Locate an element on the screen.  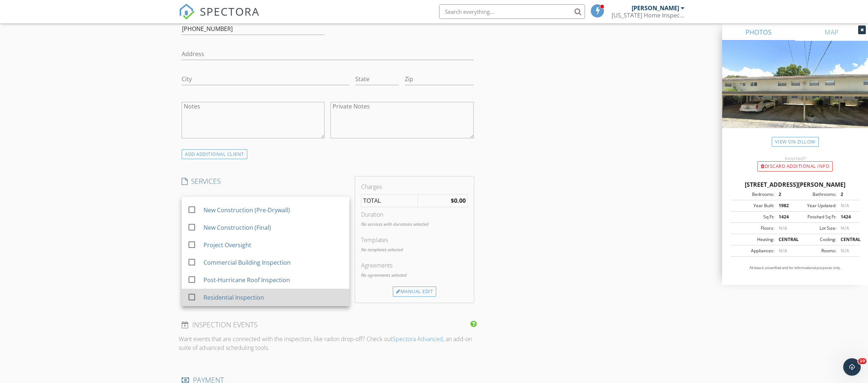
img: The Best Home Inspection Software - Spectora is located at coordinates (186, 12).